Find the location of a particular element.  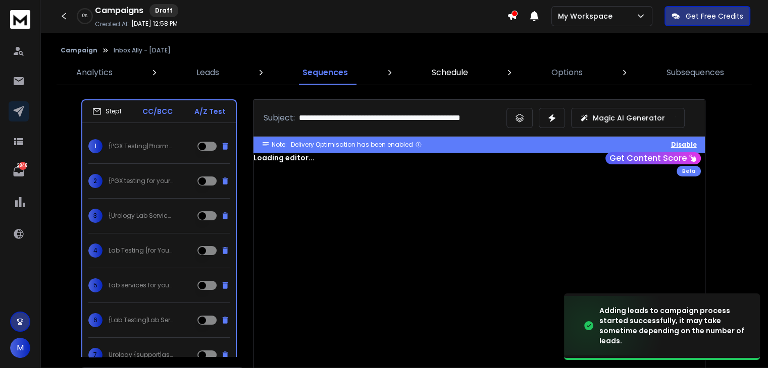

img: image is located at coordinates (614, 326).